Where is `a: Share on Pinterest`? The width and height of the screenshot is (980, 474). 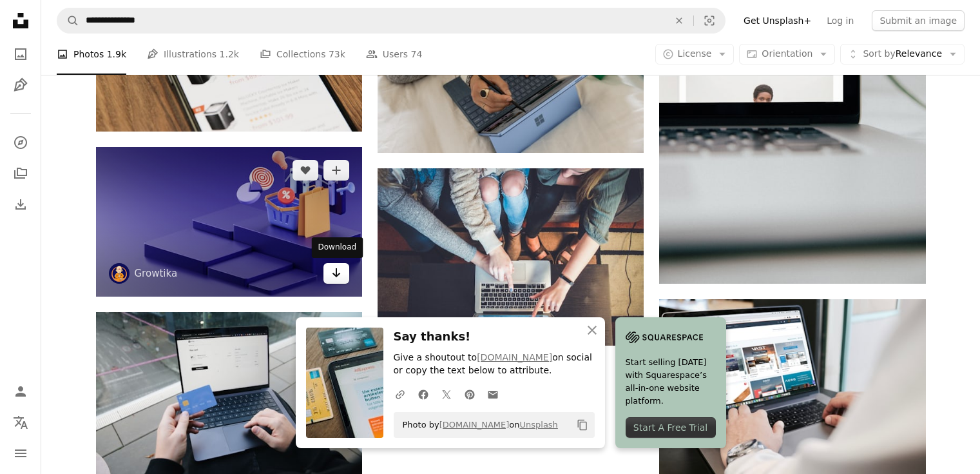 a: Share on Pinterest is located at coordinates (470, 394).